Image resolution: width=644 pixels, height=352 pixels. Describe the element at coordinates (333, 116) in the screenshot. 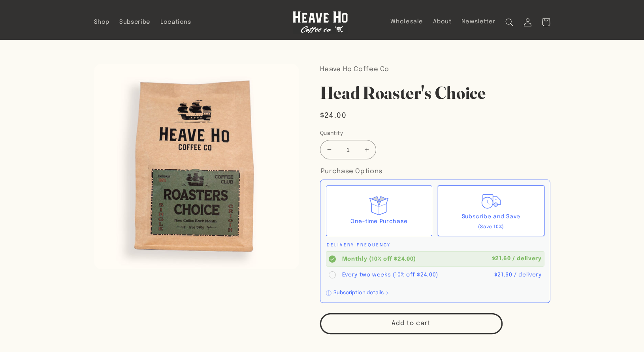

I see `span: $24.00` at that location.